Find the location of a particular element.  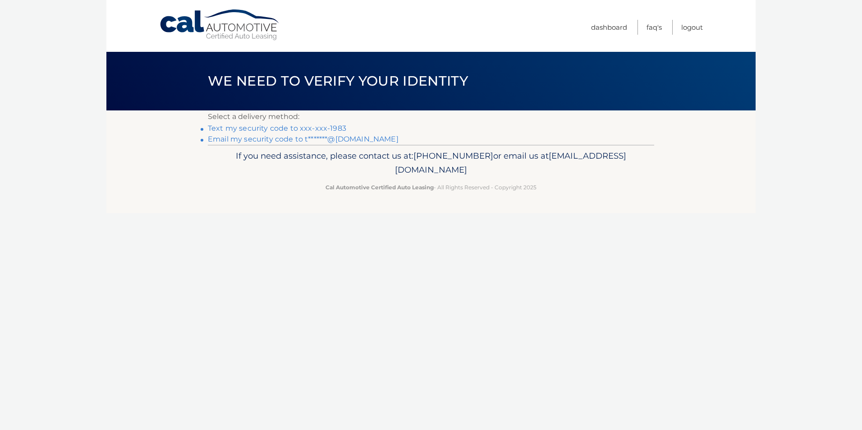

p: If you need assistance, please contact us at: or email us at is located at coordinates (431, 163).